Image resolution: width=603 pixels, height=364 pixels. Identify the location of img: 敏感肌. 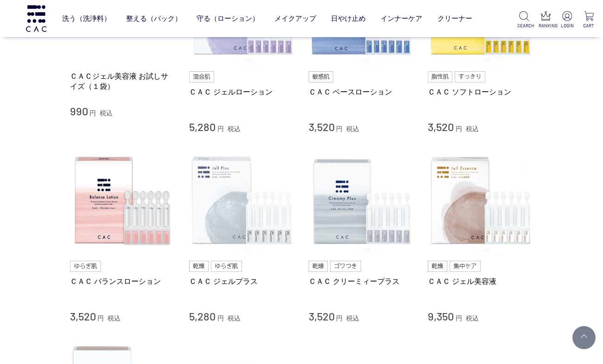
(321, 77).